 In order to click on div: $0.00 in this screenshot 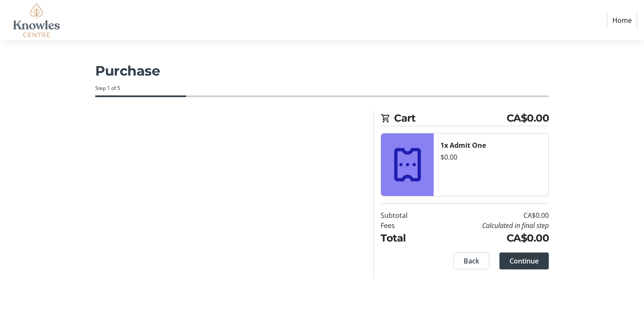, I will do `click(491, 157)`.